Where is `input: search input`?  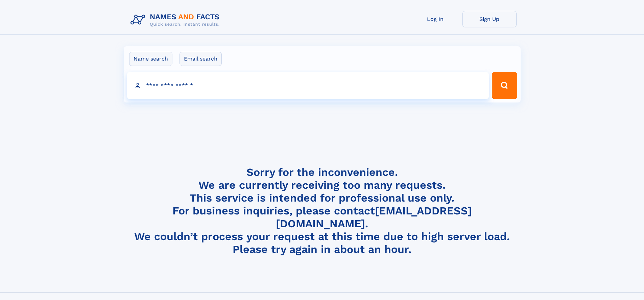 input: search input is located at coordinates (308, 86).